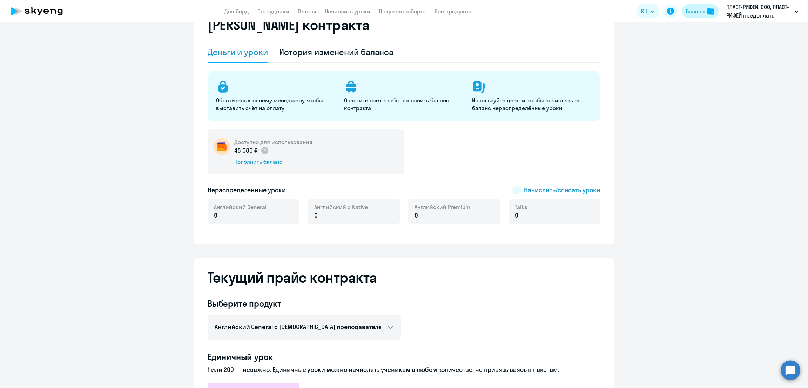 Image resolution: width=808 pixels, height=388 pixels. I want to click on a: Дашборд, so click(237, 11).